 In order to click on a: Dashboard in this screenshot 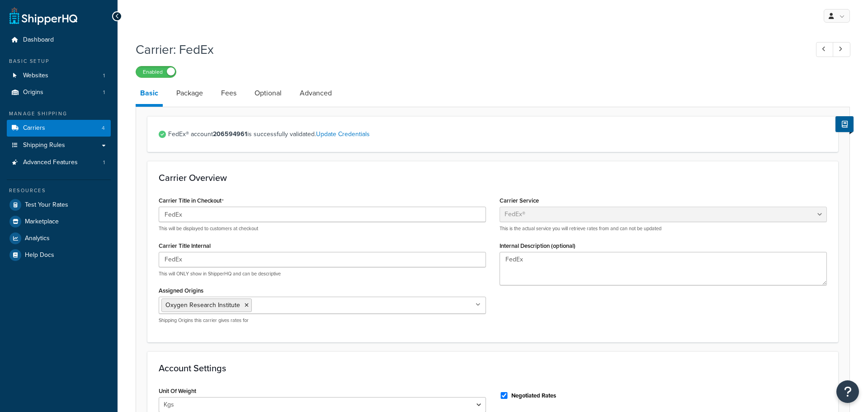, I will do `click(59, 40)`.